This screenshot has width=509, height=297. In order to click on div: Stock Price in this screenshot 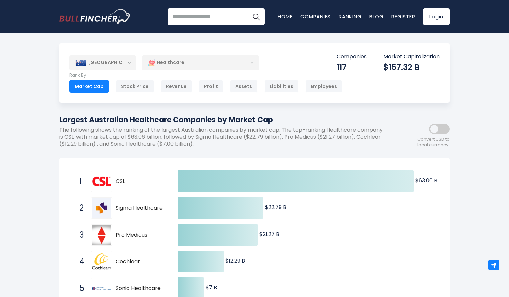, I will do `click(135, 86)`.